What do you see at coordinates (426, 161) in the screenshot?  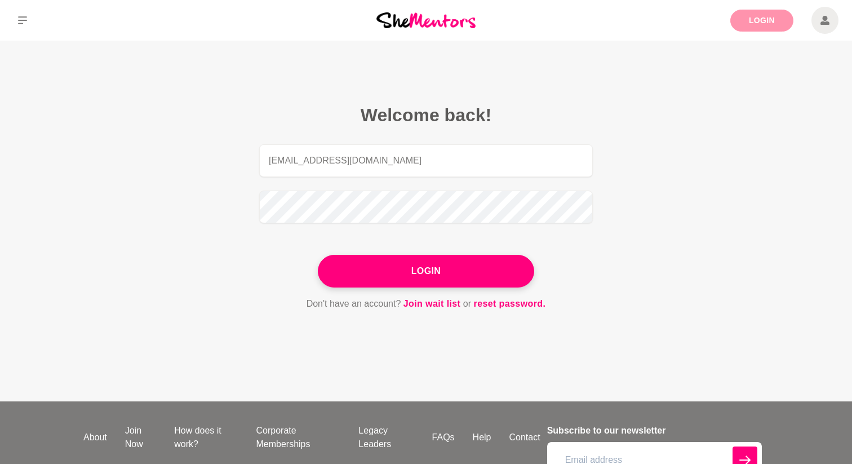 I see `input: Email address` at bounding box center [426, 161].